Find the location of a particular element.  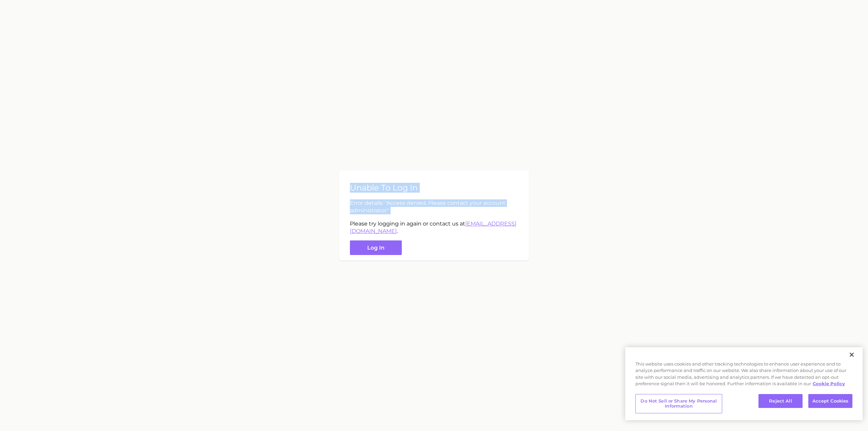

a: More information about your privacy, opens in a new tab is located at coordinates (829, 383).